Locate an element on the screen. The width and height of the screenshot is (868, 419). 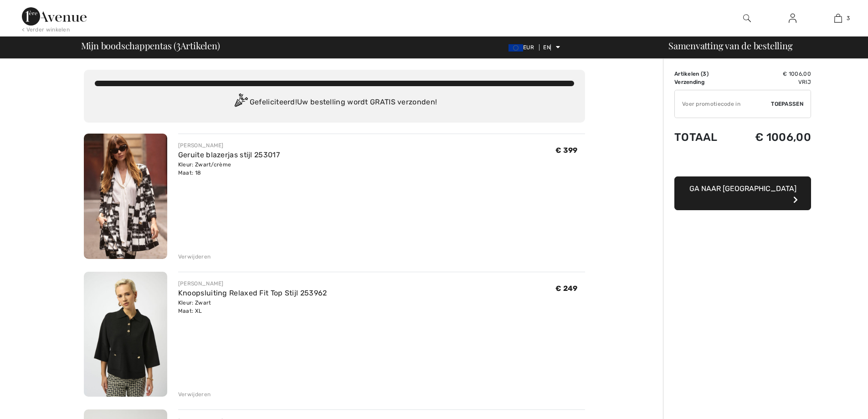
a: Geruite blazerjas stijl 253017 is located at coordinates (229, 155).